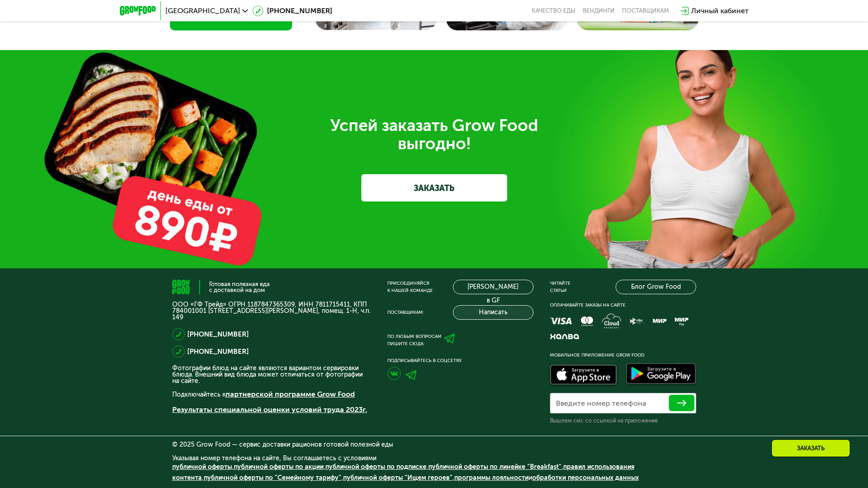 This screenshot has height=488, width=868. Describe the element at coordinates (622, 421) in the screenshot. I see `div: Вышлем смс со ссылкой на приложение` at that location.